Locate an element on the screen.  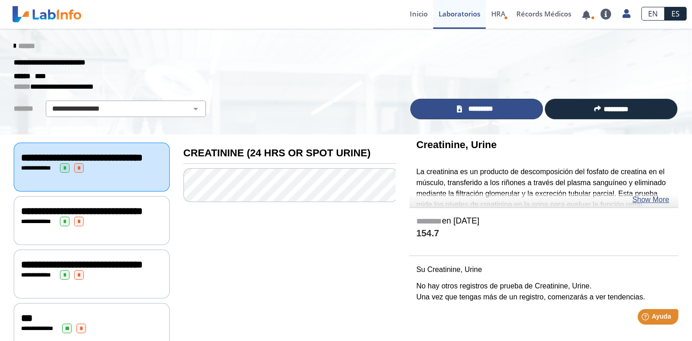
p: La creatinina es un producto de descomposición del fosfato de creatina en el músculo, transferido... is located at coordinates (544, 188).